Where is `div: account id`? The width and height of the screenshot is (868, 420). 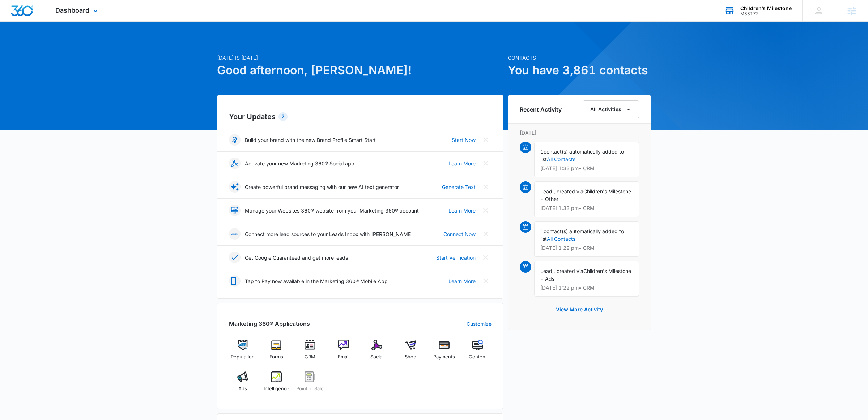
div: account id is located at coordinates (766, 14).